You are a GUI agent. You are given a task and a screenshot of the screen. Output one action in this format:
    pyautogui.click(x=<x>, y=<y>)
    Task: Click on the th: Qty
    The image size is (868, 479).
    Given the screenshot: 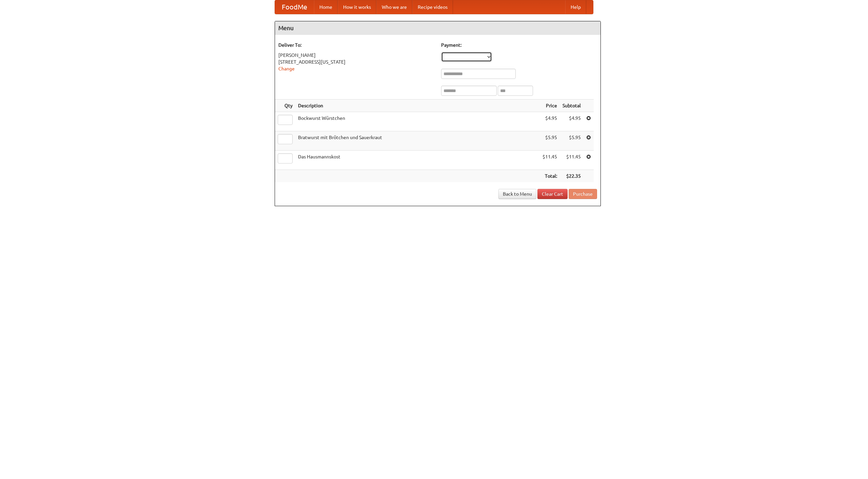 What is the action you would take?
    pyautogui.click(x=285, y=106)
    